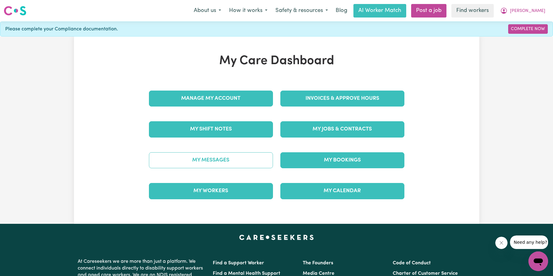  What do you see at coordinates (319, 274) in the screenshot?
I see `a: Media Centre` at bounding box center [319, 274].